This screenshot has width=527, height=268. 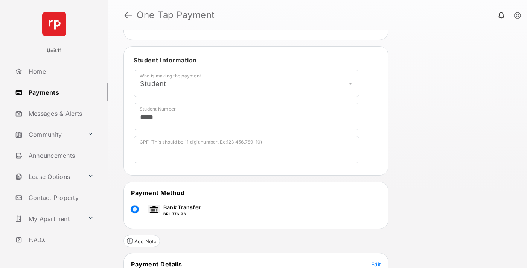 What do you see at coordinates (182, 207) in the screenshot?
I see `p: Bank Transfer` at bounding box center [182, 207].